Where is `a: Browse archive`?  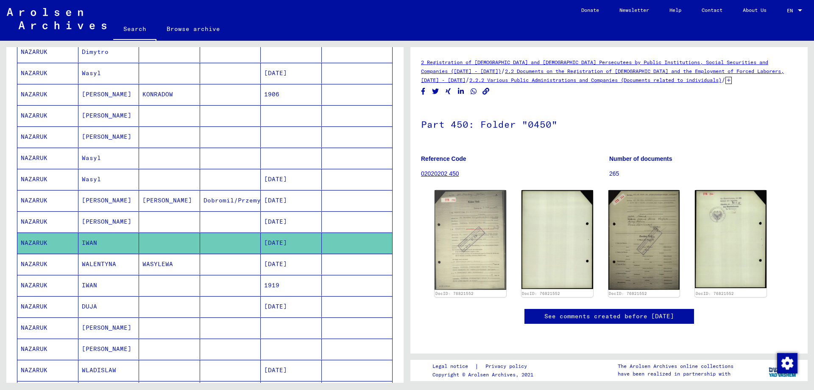
a: Browse archive is located at coordinates (193, 29).